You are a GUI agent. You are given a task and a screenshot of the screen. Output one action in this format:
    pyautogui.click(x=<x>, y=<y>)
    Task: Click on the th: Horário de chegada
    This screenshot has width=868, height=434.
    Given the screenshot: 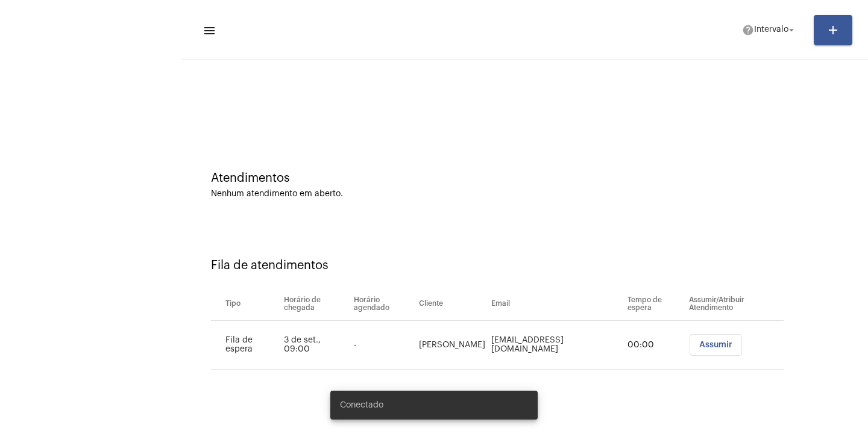 What is the action you would take?
    pyautogui.click(x=316, y=304)
    